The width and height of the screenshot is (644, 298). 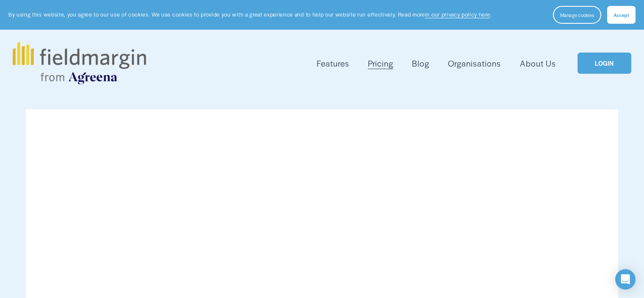 I want to click on a: LOGIN, so click(x=604, y=63).